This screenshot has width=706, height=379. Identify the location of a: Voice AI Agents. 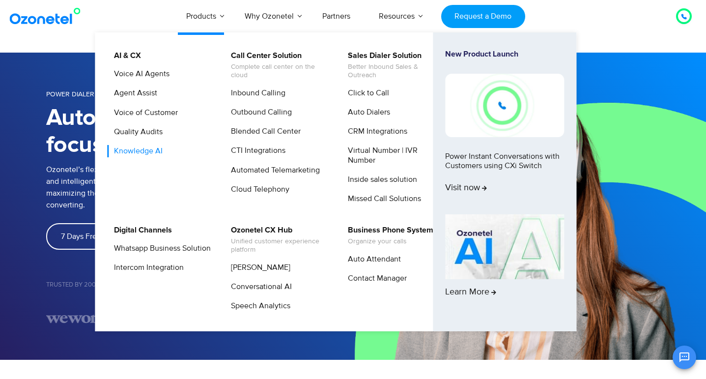
(139, 74).